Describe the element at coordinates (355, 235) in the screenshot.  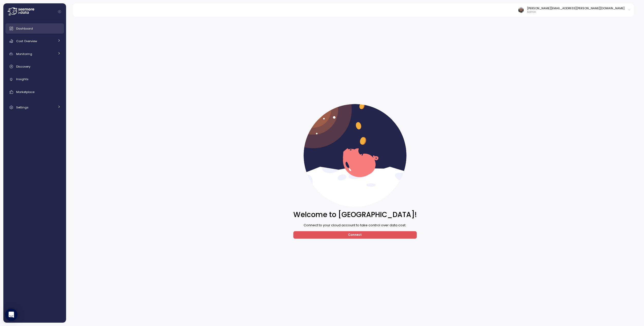
I see `a: Connect` at that location.